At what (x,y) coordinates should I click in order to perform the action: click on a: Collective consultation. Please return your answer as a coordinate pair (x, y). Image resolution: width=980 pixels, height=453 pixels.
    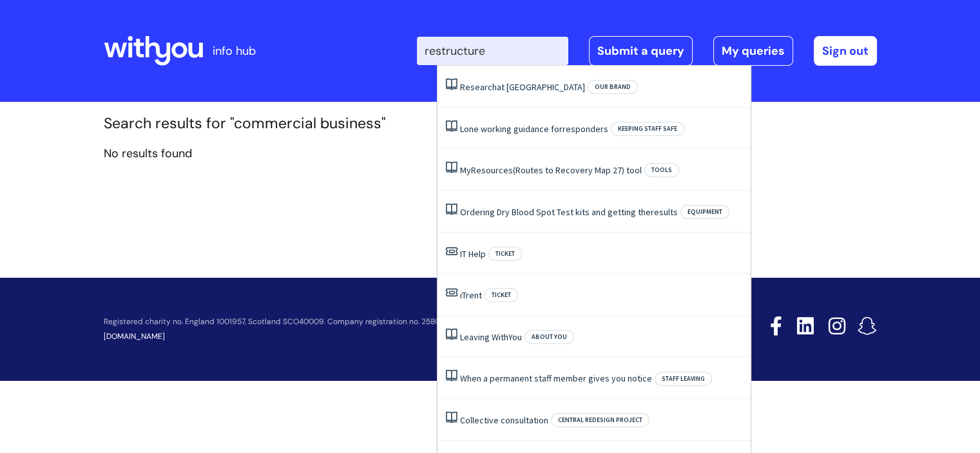
    Looking at the image, I should click on (504, 420).